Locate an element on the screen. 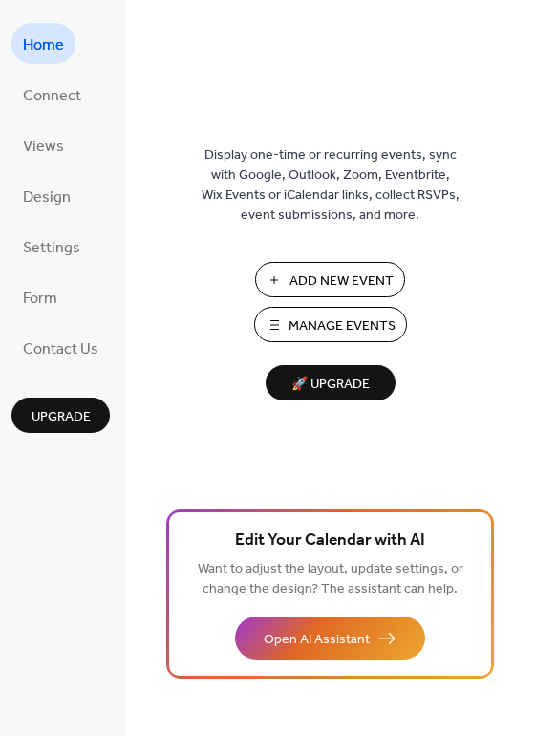 This screenshot has height=736, width=535. a: Views is located at coordinates (43, 144).